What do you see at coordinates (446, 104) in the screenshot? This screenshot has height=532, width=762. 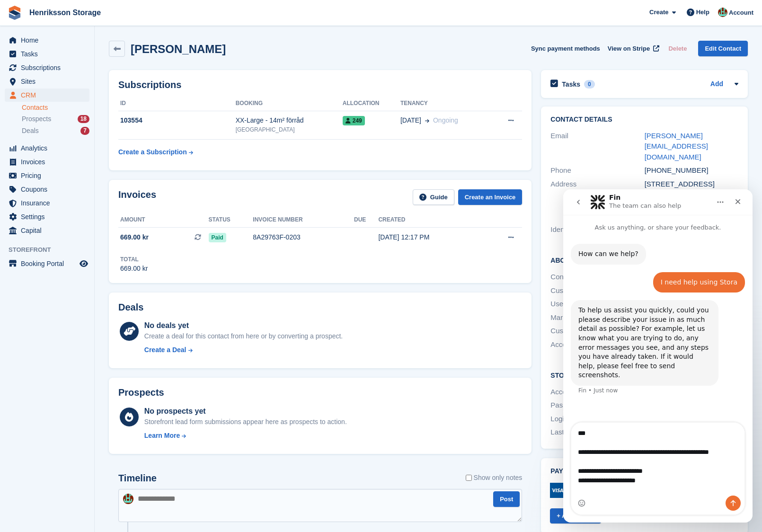 I see `th: Tenancy` at bounding box center [446, 104].